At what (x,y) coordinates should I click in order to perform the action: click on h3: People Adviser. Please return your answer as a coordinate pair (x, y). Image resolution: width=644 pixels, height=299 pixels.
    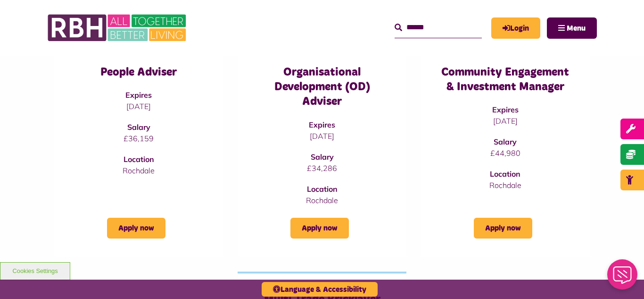
    Looking at the image, I should click on (138, 72).